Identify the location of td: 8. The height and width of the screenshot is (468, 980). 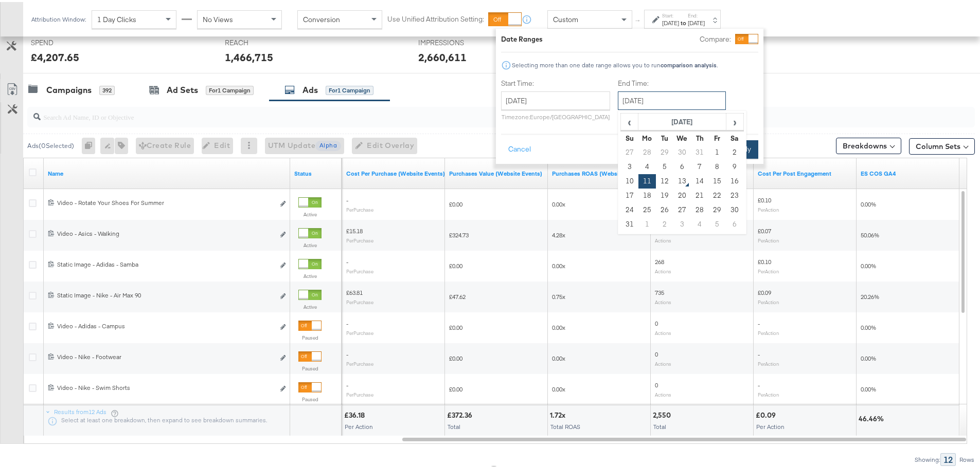
(717, 165).